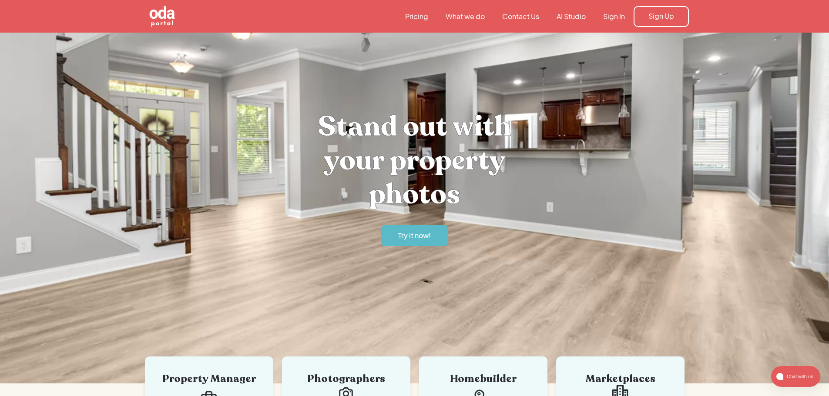 The image size is (829, 396). I want to click on button: atlas-launcher, so click(795, 377).